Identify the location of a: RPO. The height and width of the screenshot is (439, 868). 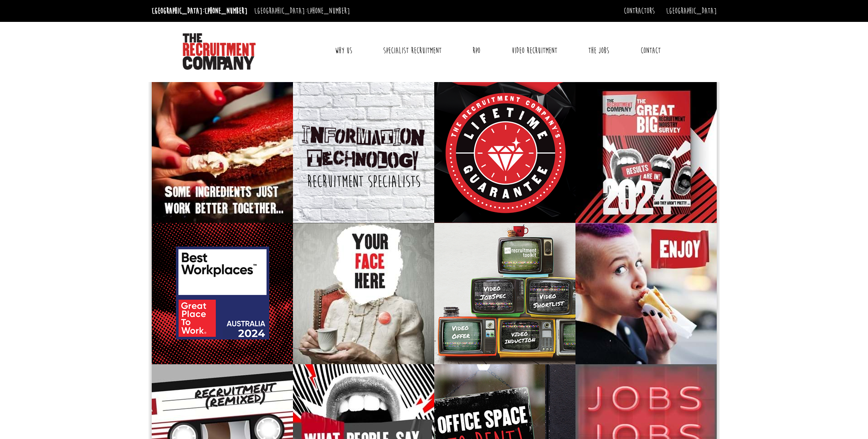
(476, 50).